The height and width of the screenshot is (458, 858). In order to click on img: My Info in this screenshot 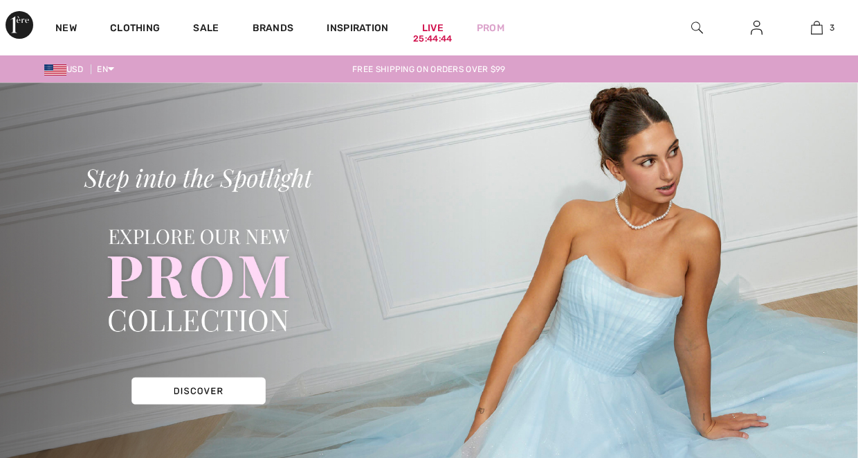, I will do `click(757, 28)`.